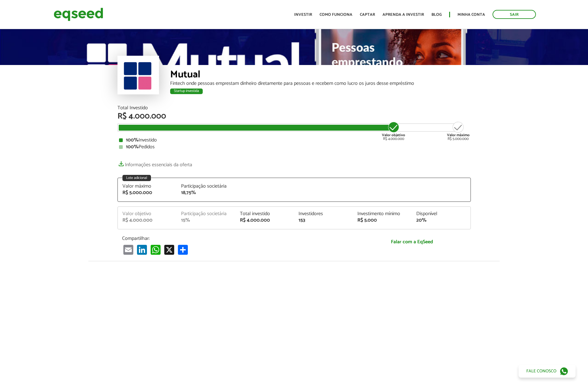  What do you see at coordinates (323, 214) in the screenshot?
I see `div: Investidores` at bounding box center [323, 214].